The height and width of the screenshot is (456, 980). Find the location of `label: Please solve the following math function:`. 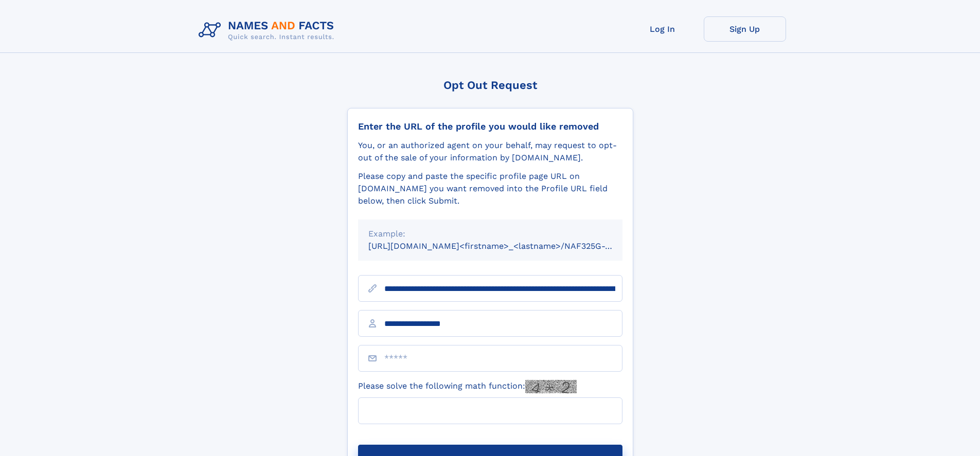

label: Please solve the following math function: is located at coordinates (467, 386).